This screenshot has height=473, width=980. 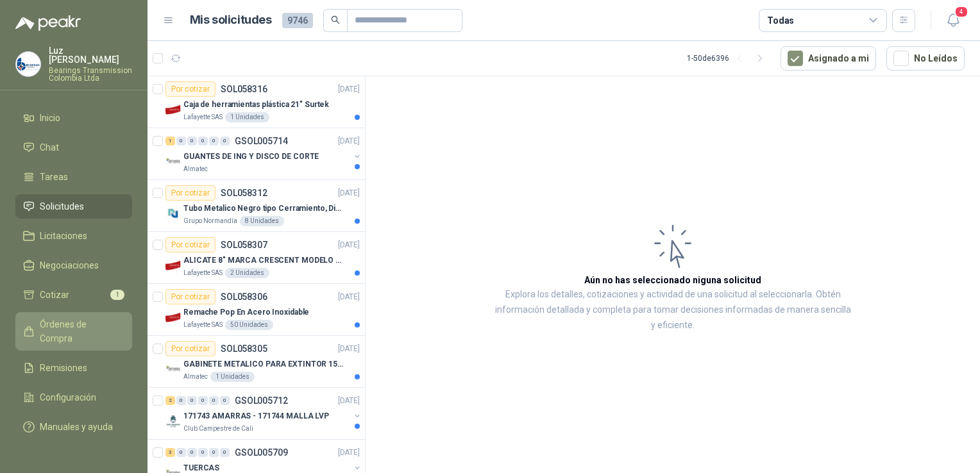 I want to click on h3: Aún no has seleccionado niguna solicitud, so click(x=673, y=280).